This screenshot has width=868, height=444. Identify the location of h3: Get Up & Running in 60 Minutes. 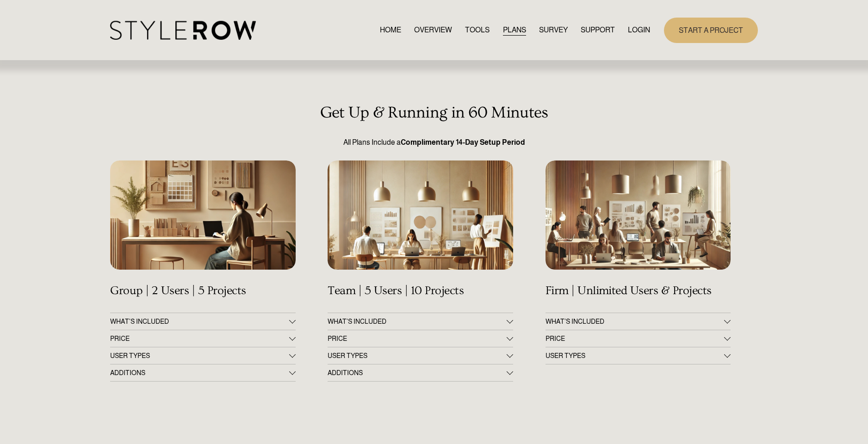
(434, 113).